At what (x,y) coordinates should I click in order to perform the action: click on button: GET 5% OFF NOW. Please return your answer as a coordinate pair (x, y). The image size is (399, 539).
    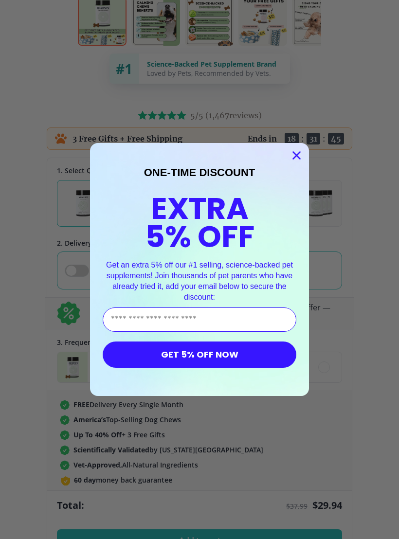
    Looking at the image, I should click on (199, 355).